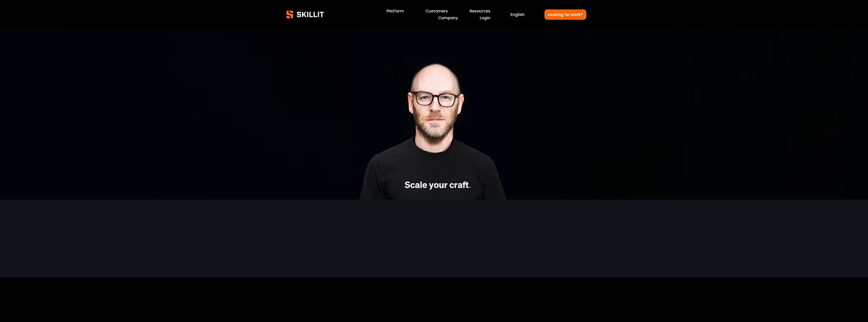 Image resolution: width=868 pixels, height=322 pixels. I want to click on a: Company, so click(448, 17).